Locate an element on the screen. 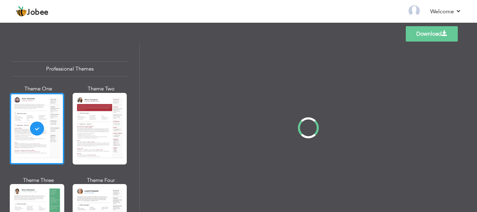 Image resolution: width=477 pixels, height=212 pixels. a: Welcome is located at coordinates (446, 12).